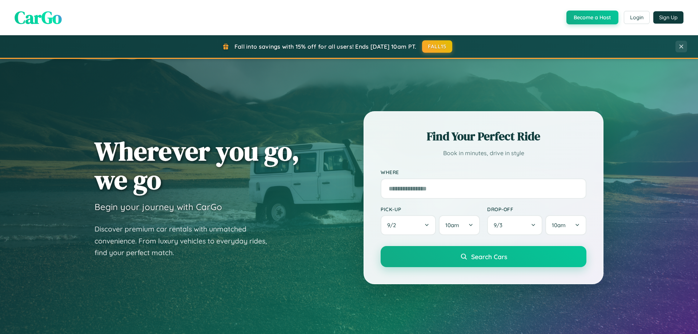  I want to click on button: FALL15, so click(437, 47).